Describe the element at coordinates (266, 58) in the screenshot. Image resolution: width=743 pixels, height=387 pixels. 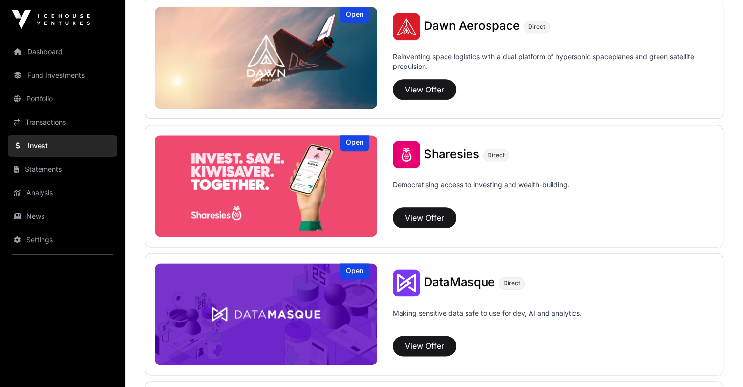
I see `a: Dawn AerospaceOpen` at that location.